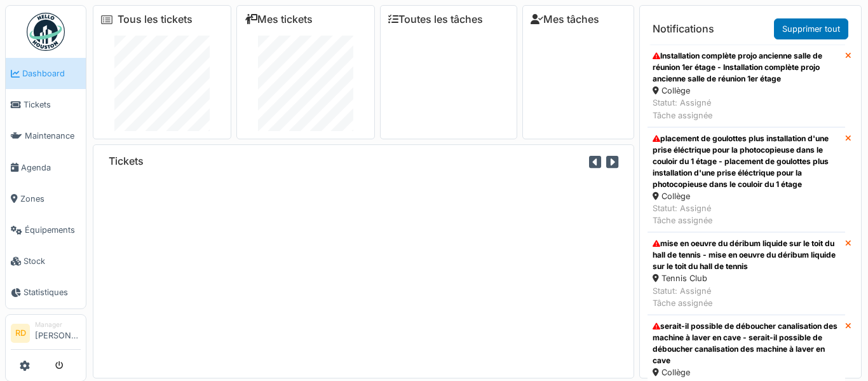 This screenshot has width=868, height=381. Describe the element at coordinates (46, 229) in the screenshot. I see `a: Équipements` at that location.